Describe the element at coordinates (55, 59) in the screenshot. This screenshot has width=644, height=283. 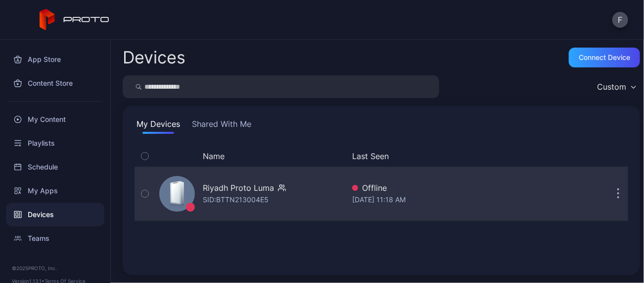
I see `a: App Store` at that location.